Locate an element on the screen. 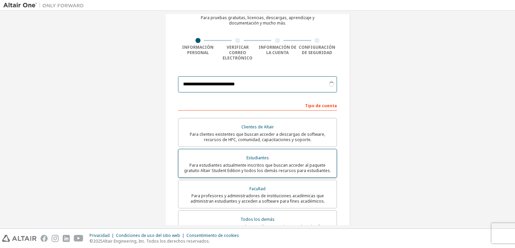  font: Para clientes existentes que buscan acceder a descargas de software, recursos de HPC, comunidad, ... is located at coordinates (258, 137).